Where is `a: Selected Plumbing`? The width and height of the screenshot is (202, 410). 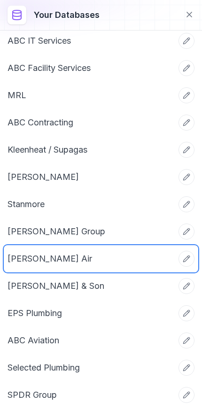
a: Selected Plumbing is located at coordinates (90, 368).